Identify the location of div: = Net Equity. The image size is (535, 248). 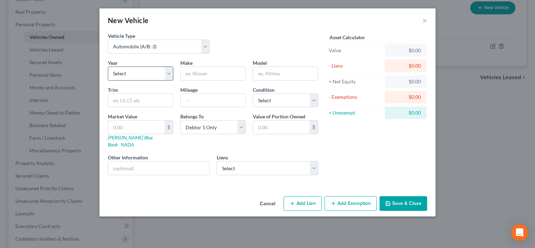
(355, 82).